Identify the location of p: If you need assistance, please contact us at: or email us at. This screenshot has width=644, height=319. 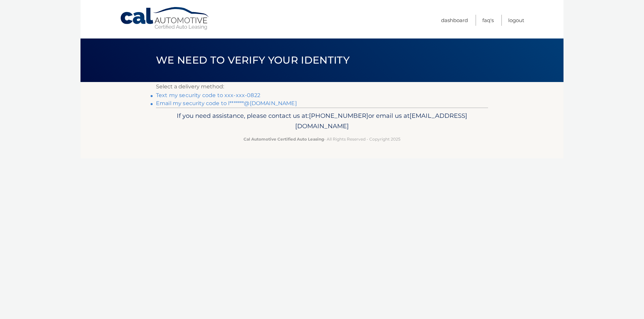
(322, 121).